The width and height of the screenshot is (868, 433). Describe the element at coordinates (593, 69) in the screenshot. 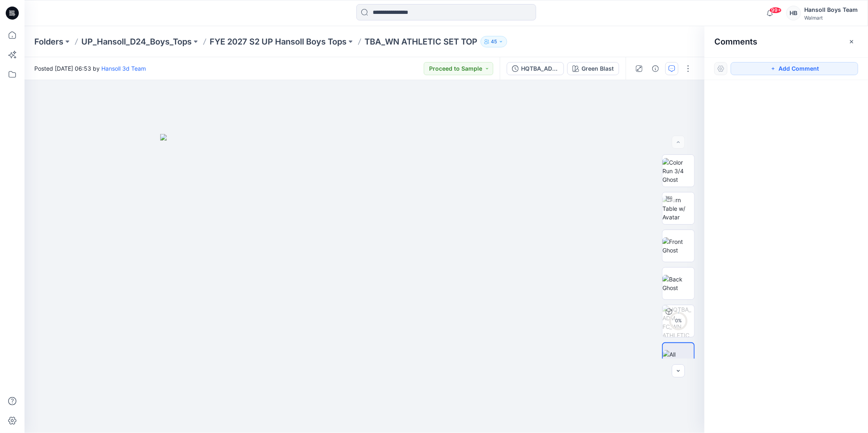

I see `button: Green Blast` at that location.